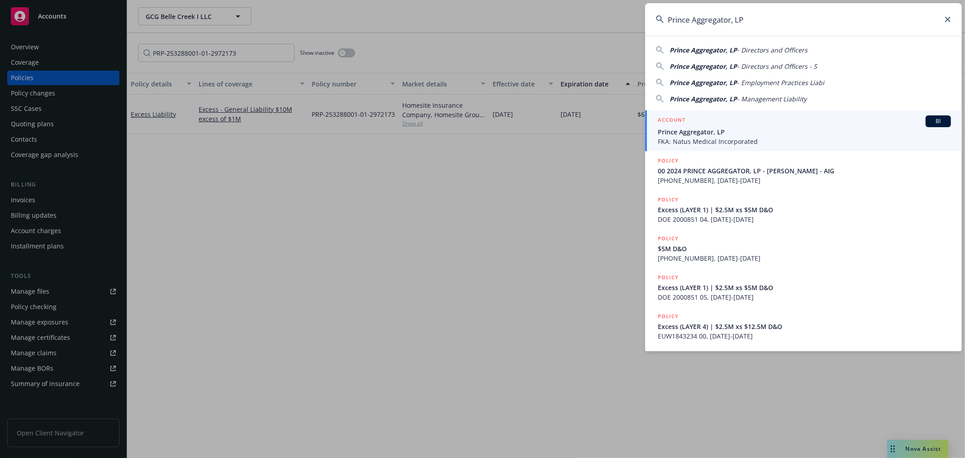  I want to click on span: FKA: Natus Medical Incorporated, so click(804, 141).